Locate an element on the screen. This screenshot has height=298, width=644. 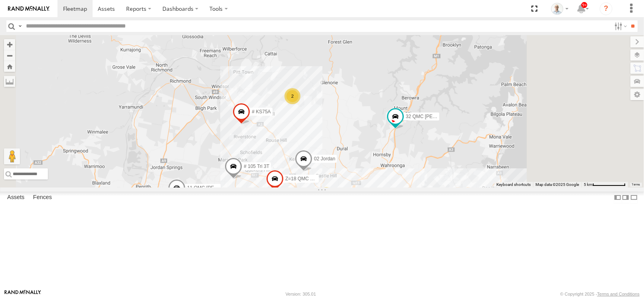
label: Dock Summary Table to the Left is located at coordinates (618, 197).